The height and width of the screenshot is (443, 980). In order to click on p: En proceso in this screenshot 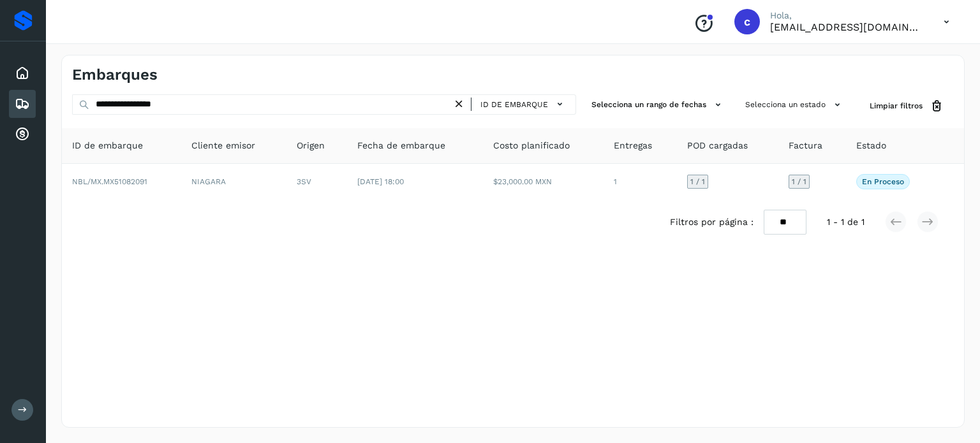, I will do `click(883, 182)`.